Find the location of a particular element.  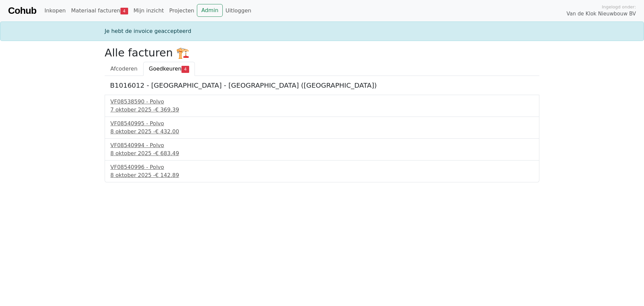

a: VF08540995 - Polvo8 oktober 2025 -€ 432.00 is located at coordinates (322, 128).